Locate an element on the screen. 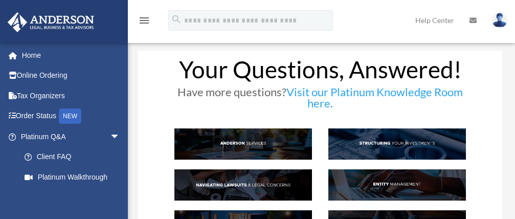  a: Platinum Walkthrough is located at coordinates (75, 177).